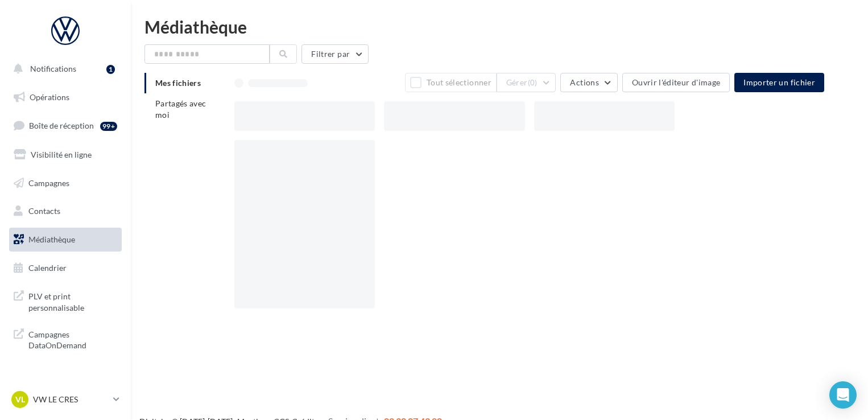  Describe the element at coordinates (50, 97) in the screenshot. I see `span: Opérations` at that location.